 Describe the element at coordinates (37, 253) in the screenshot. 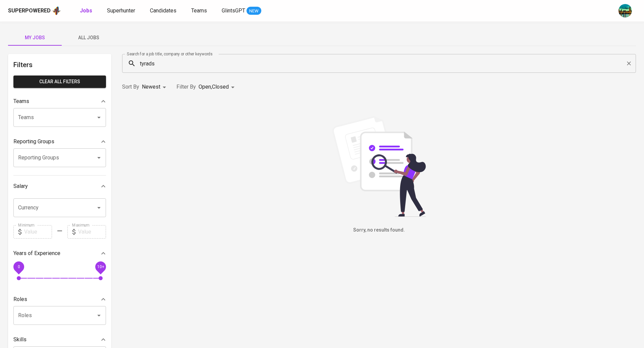

I see `p: Years of Experience` at that location.